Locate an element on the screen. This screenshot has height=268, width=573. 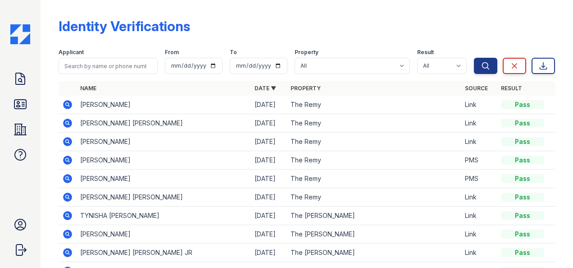
input: Search by name or phone number is located at coordinates (108, 66).